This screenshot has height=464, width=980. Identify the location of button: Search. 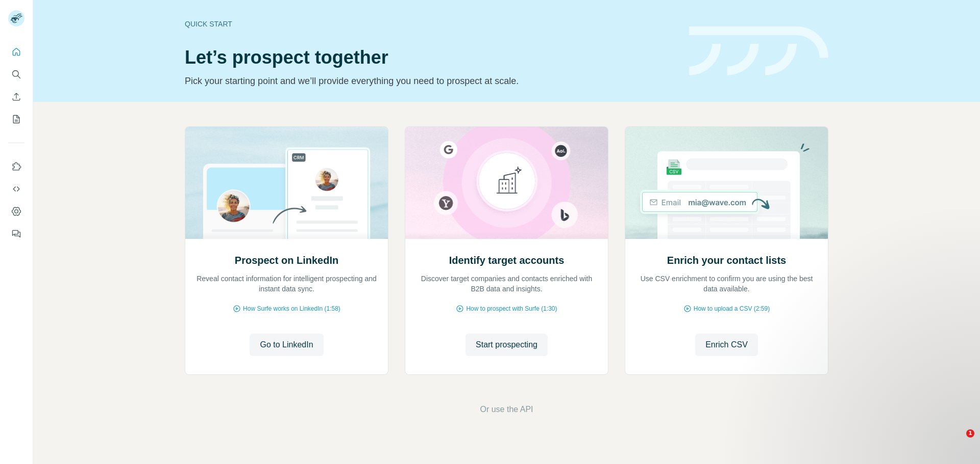
(16, 74).